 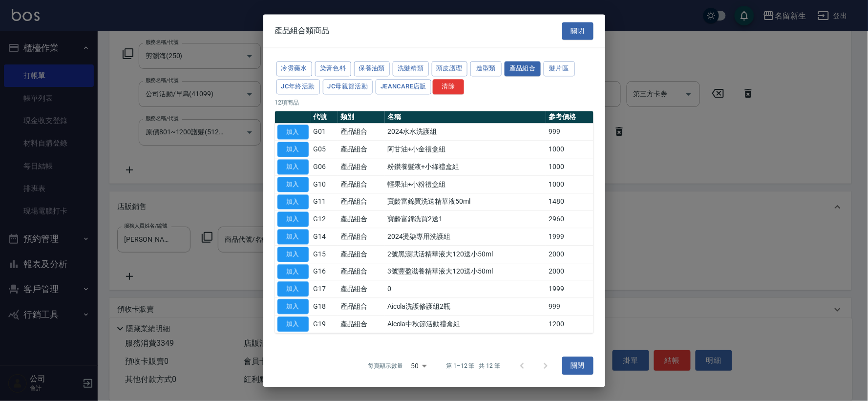 I want to click on td: Aicola中秋節活動禮盒組, so click(x=465, y=325).